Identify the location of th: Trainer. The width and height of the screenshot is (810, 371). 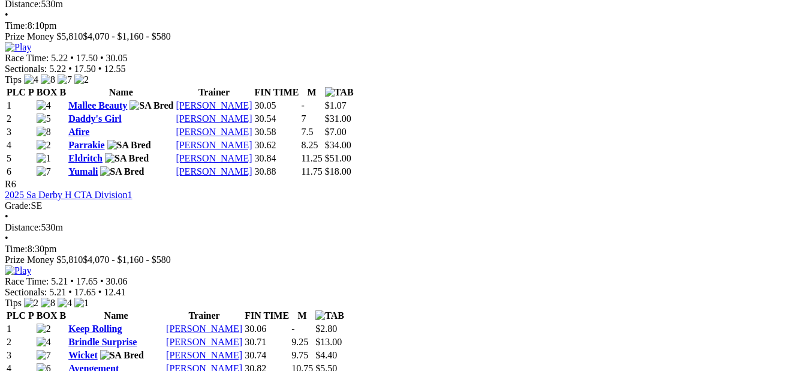
(204, 315).